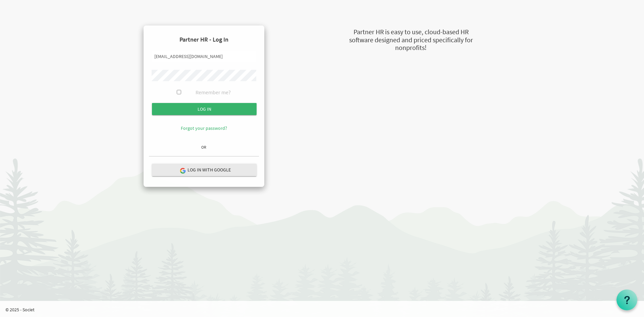  I want to click on div: software designed and priced specifically for, so click(411, 40).